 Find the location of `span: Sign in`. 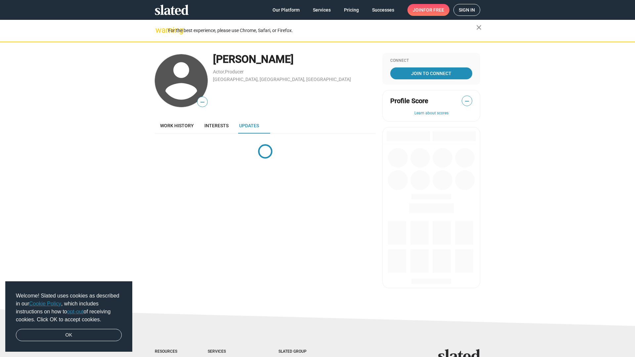

span: Sign in is located at coordinates (466, 10).